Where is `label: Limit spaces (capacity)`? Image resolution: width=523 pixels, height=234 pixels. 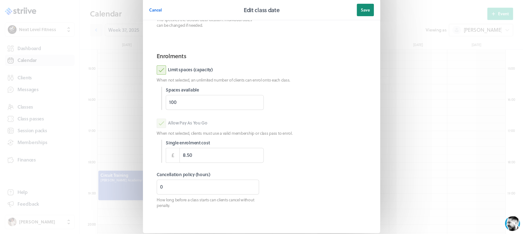
label: Limit spaces (capacity) is located at coordinates (185, 70).